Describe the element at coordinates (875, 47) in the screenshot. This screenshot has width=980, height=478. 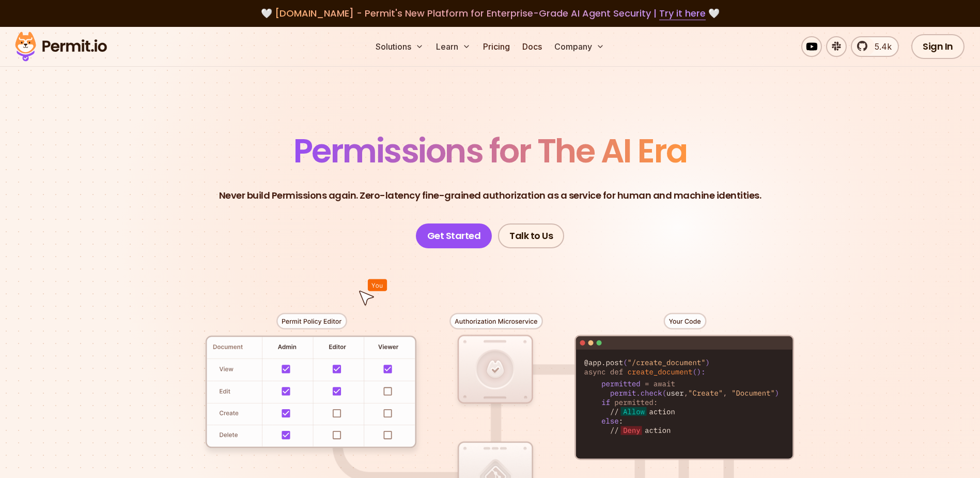
I see `a: 5.4k` at that location.